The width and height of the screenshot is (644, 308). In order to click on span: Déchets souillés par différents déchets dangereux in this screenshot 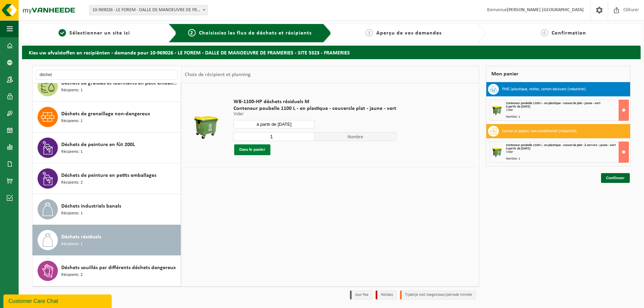, I will do `click(119, 268)`.